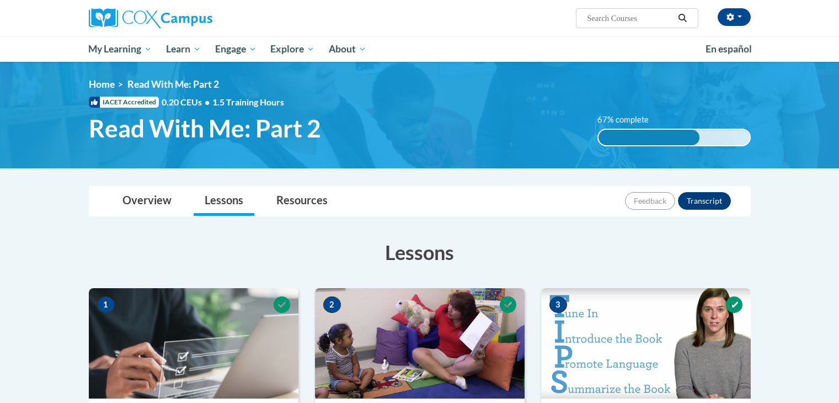 This screenshot has width=839, height=403. What do you see at coordinates (106, 305) in the screenshot?
I see `span: 1` at bounding box center [106, 305].